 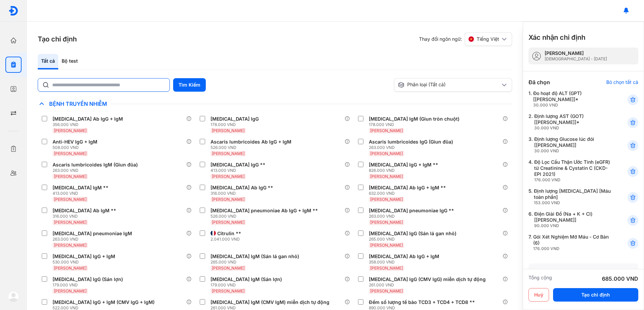 I want to click on div: Citrulin **, so click(x=229, y=233).